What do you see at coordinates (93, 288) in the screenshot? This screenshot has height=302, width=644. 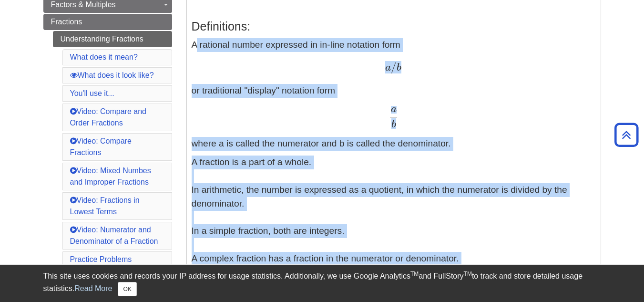 I see `a: Read More` at bounding box center [93, 288].